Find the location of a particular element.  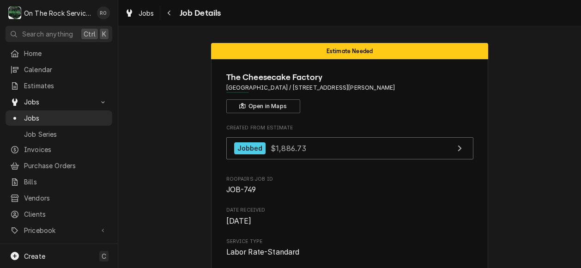

span: Estimates is located at coordinates (66, 85).